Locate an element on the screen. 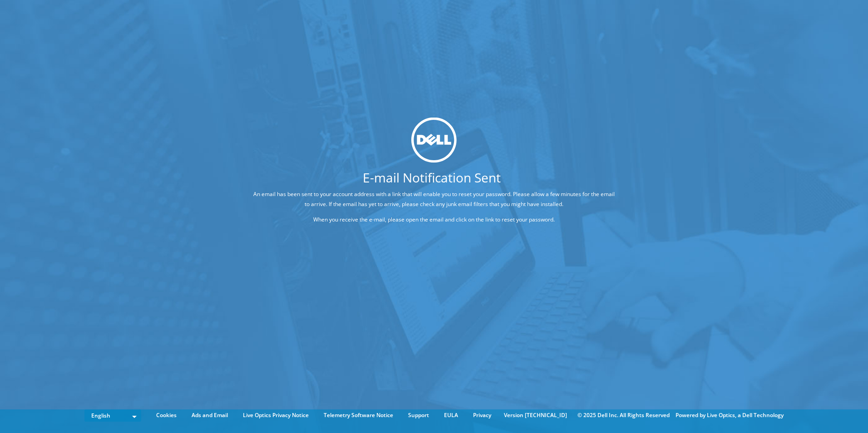  p: An email has been sent to your account address with a link that will enable you to reset your pas... is located at coordinates (434, 199).